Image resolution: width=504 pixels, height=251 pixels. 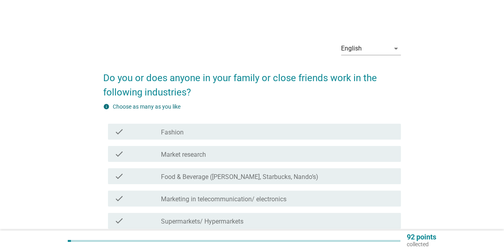 What do you see at coordinates (396, 49) in the screenshot?
I see `i: arrow_drop_down` at bounding box center [396, 49].